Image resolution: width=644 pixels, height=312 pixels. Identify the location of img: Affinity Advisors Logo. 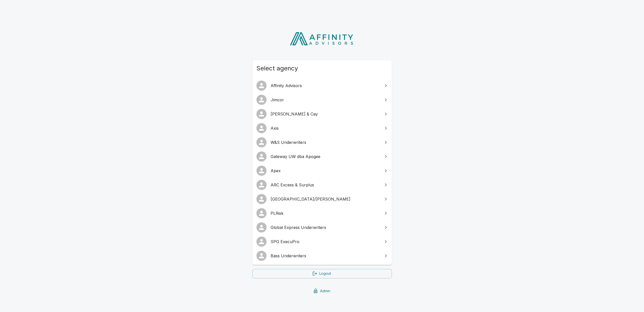
(322, 39).